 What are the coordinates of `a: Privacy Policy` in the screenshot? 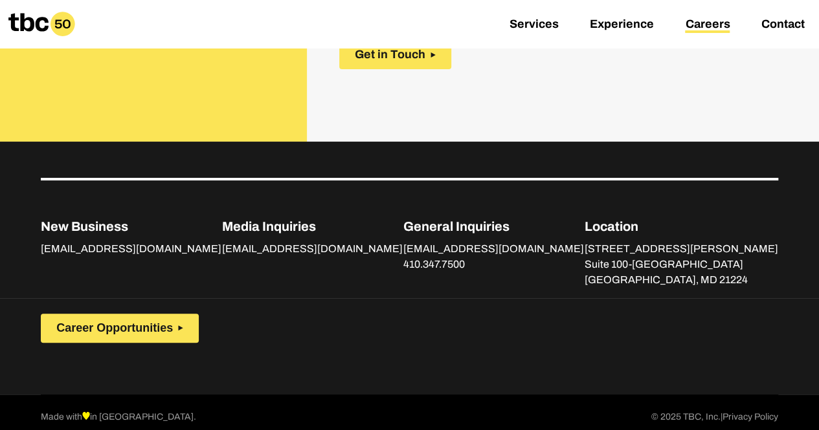 It's located at (750, 418).